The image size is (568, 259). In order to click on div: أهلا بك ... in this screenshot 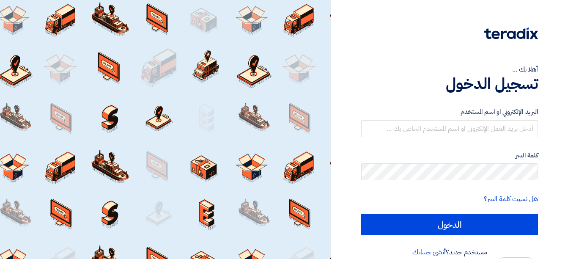, I will do `click(449, 69)`.